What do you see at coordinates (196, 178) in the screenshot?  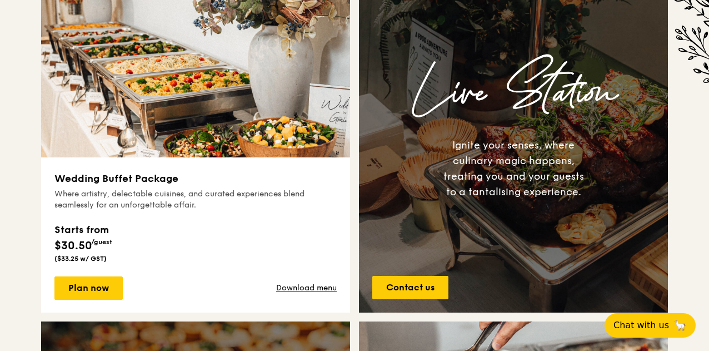 I see `h3: Wedding Buffet Package` at bounding box center [196, 178].